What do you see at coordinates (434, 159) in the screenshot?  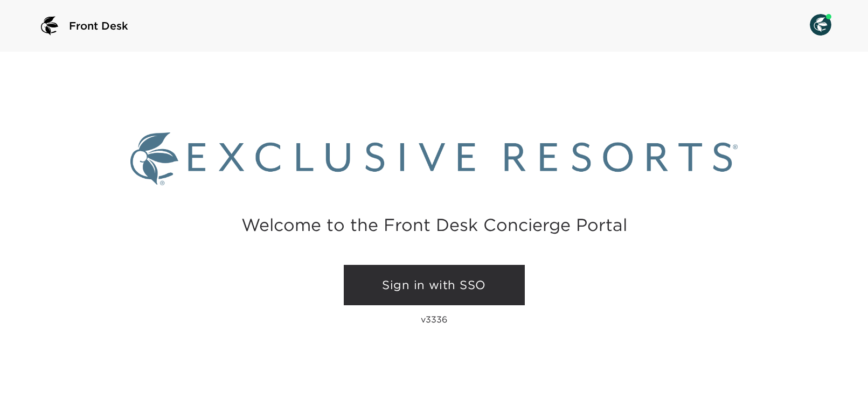 I see `img: Exclusive Resorts logo` at bounding box center [434, 159].